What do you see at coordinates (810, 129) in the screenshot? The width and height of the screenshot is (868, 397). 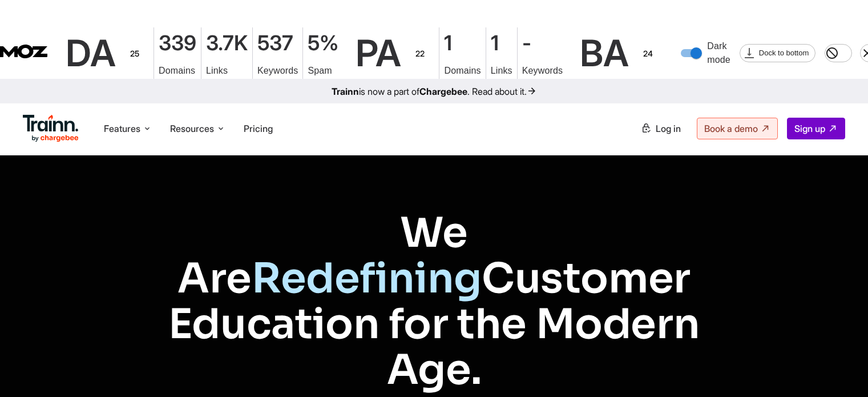 I see `span: Sign up` at bounding box center [810, 129].